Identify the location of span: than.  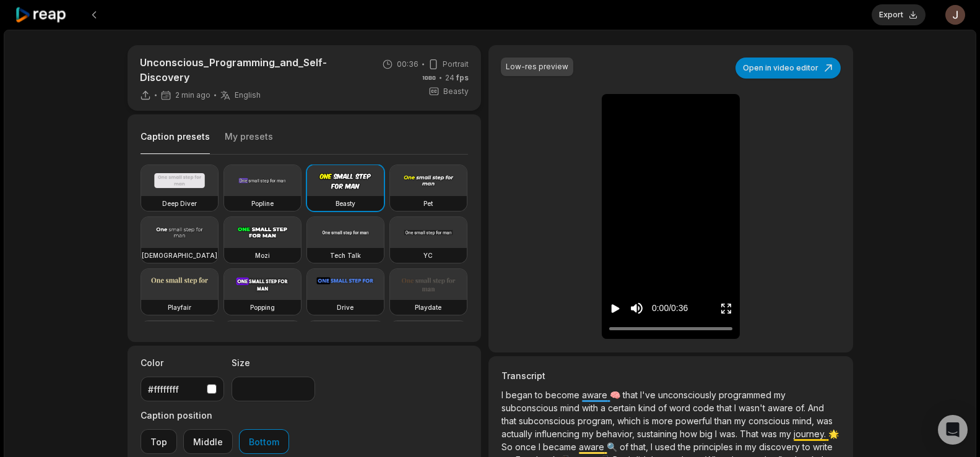
(724, 421).